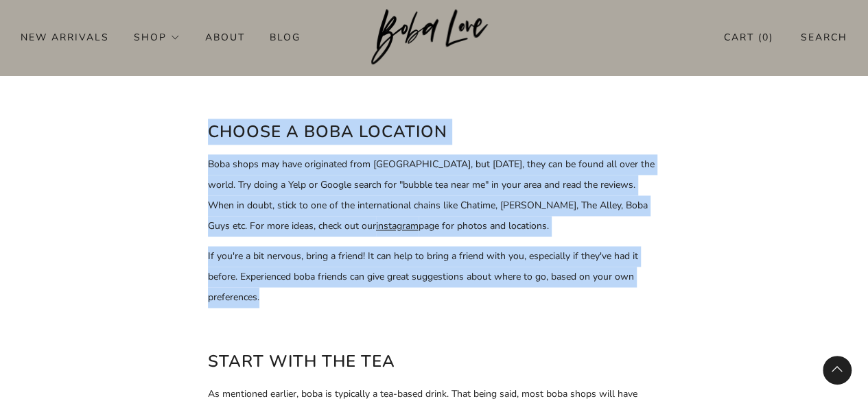 Image resolution: width=868 pixels, height=401 pixels. Describe the element at coordinates (433, 37) in the screenshot. I see `a: Boba Love` at that location.